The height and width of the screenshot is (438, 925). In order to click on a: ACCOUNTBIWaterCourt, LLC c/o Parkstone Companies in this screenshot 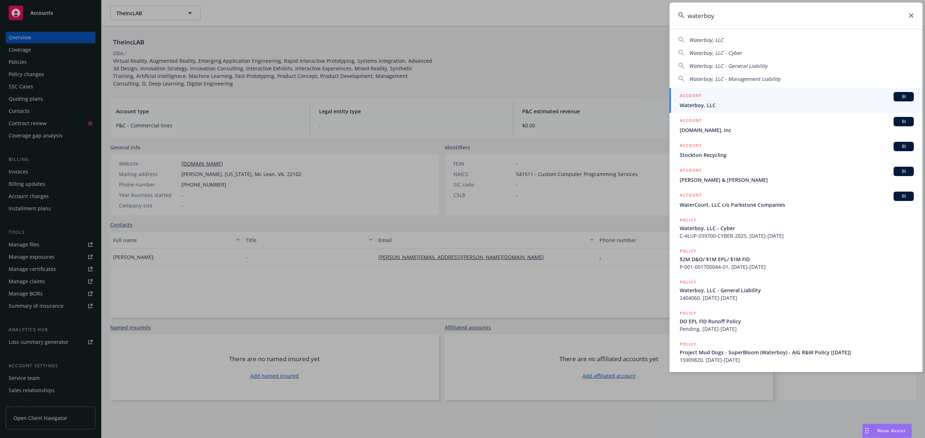, I will do `click(796, 200)`.